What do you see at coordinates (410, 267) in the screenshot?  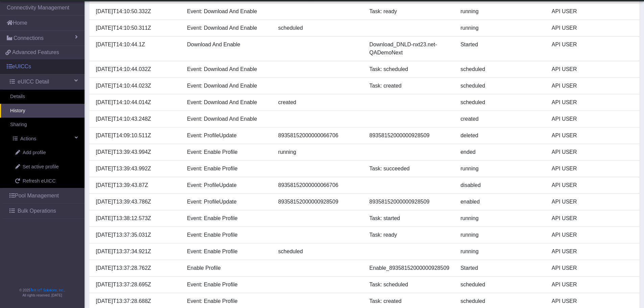 I see `div: Enable_89358152000000928509` at bounding box center [410, 267].